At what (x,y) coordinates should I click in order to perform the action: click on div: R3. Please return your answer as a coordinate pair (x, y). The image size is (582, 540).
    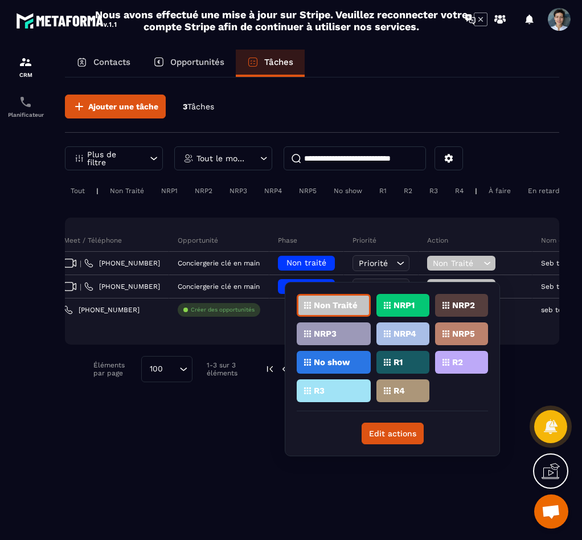
    Looking at the image, I should click on (433, 191).